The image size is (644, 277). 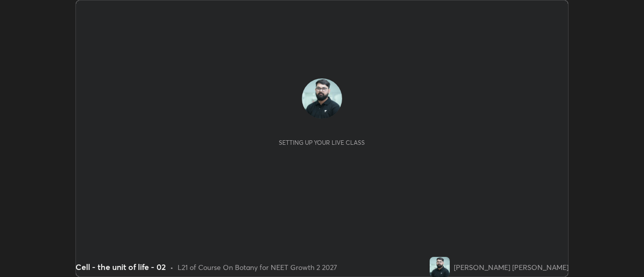 What do you see at coordinates (321, 143) in the screenshot?
I see `div: Setting up your live class` at bounding box center [321, 143].